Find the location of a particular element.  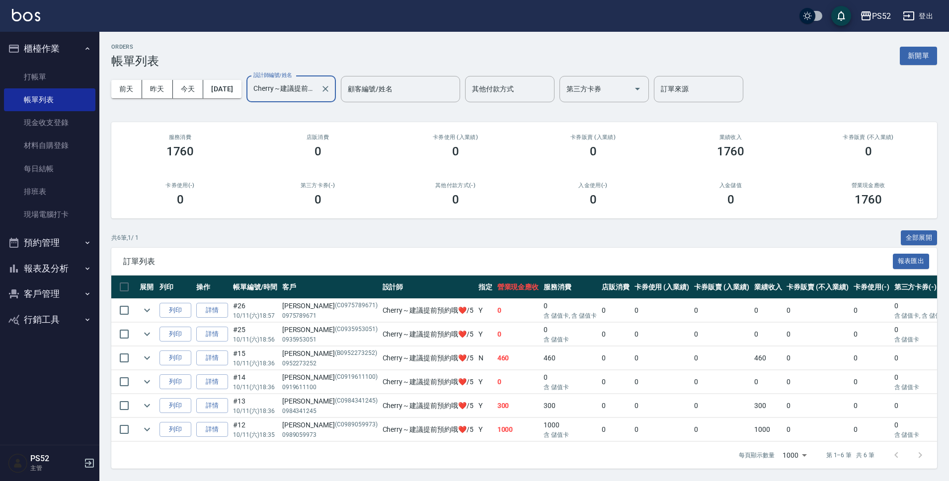

h3: 帳單列表 is located at coordinates (135, 61).